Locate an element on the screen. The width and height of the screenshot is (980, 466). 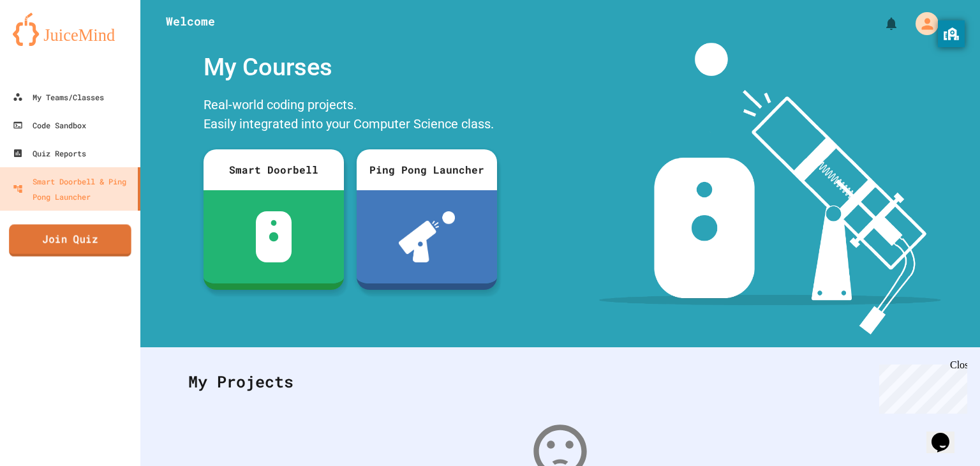
div: My Courses is located at coordinates (350, 67).